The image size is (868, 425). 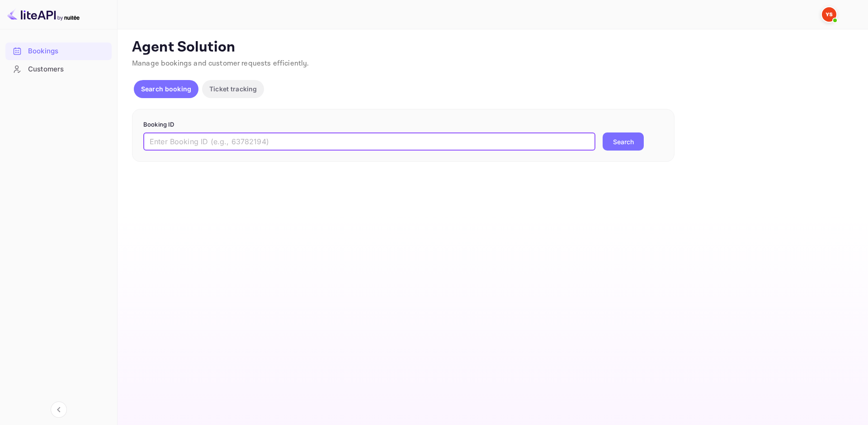 What do you see at coordinates (829, 14) in the screenshot?
I see `img: Yandex Support` at bounding box center [829, 14].